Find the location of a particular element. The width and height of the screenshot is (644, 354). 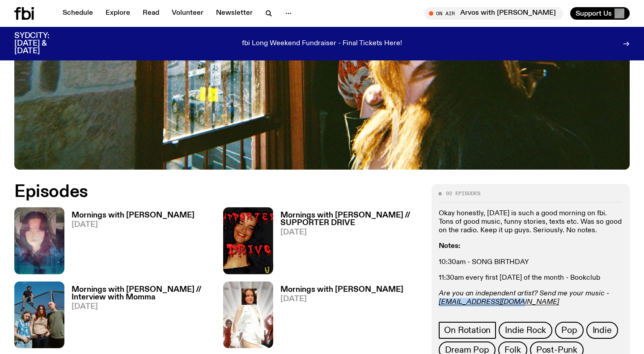

span: 92 episodes is located at coordinates (463, 193).